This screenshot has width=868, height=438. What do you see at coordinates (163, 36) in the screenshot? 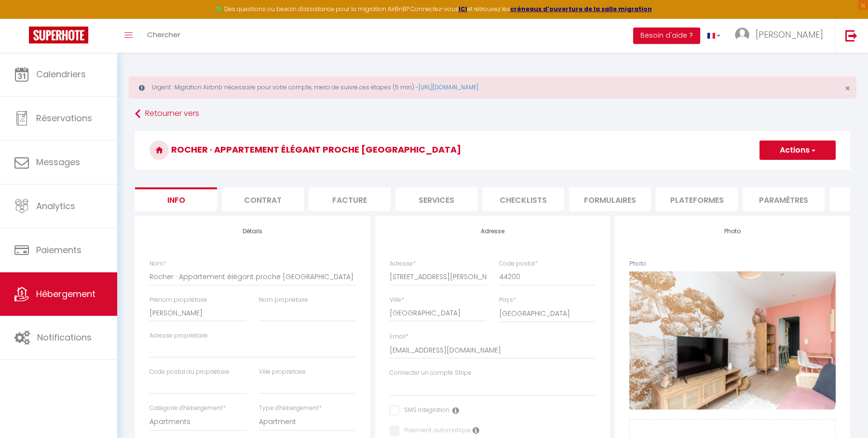
I see `a: Chercher` at bounding box center [163, 36].